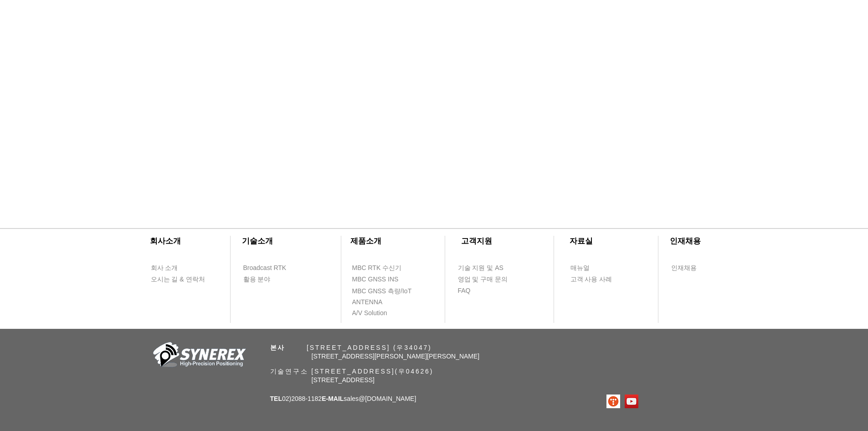 Image resolution: width=868 pixels, height=431 pixels. I want to click on span: ​인재채용, so click(686, 241).